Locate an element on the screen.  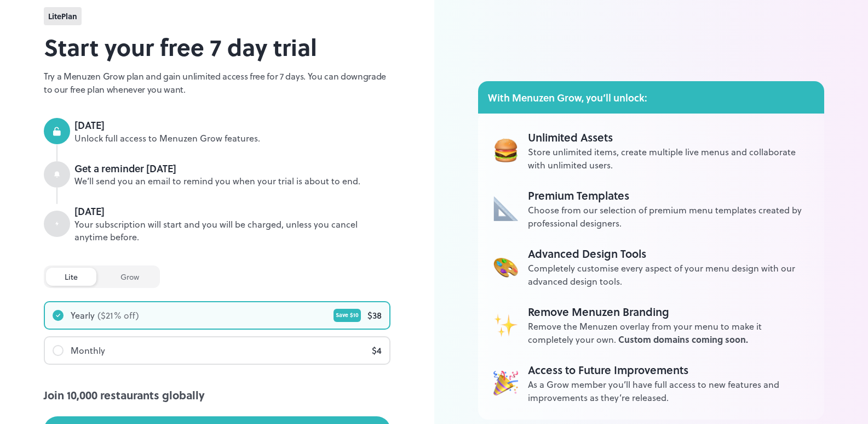
div: $ 4 is located at coordinates (377, 350).